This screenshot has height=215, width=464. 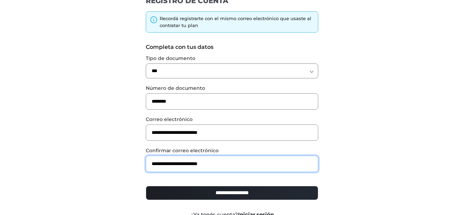 What do you see at coordinates (232, 151) in the screenshot?
I see `label: Confirmar correo electrónico` at bounding box center [232, 151].